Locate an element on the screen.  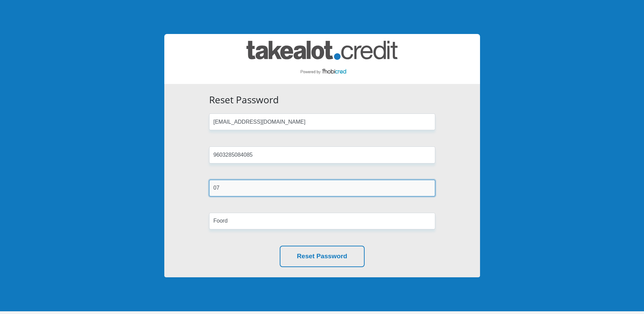
input: Cellphone Number is located at coordinates (322, 188).